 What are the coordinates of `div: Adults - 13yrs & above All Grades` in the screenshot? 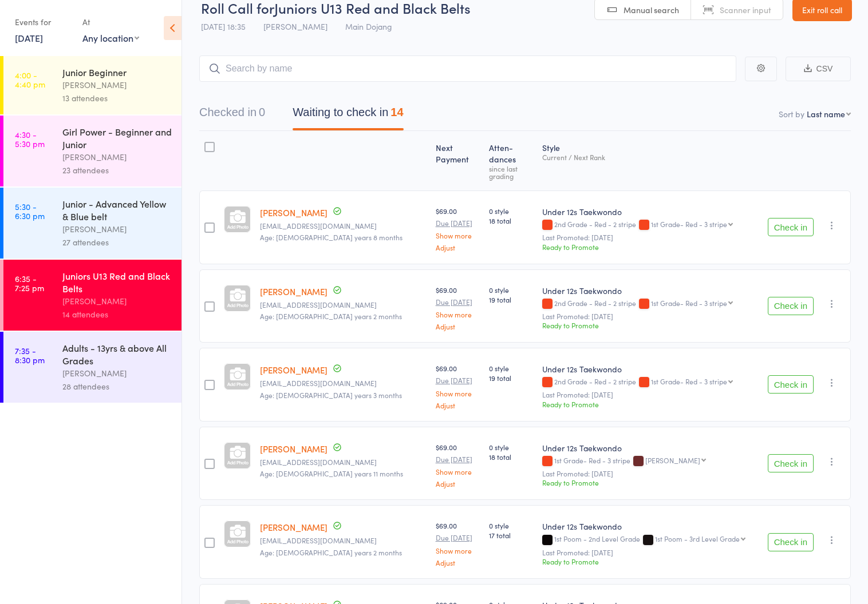 It's located at (117, 354).